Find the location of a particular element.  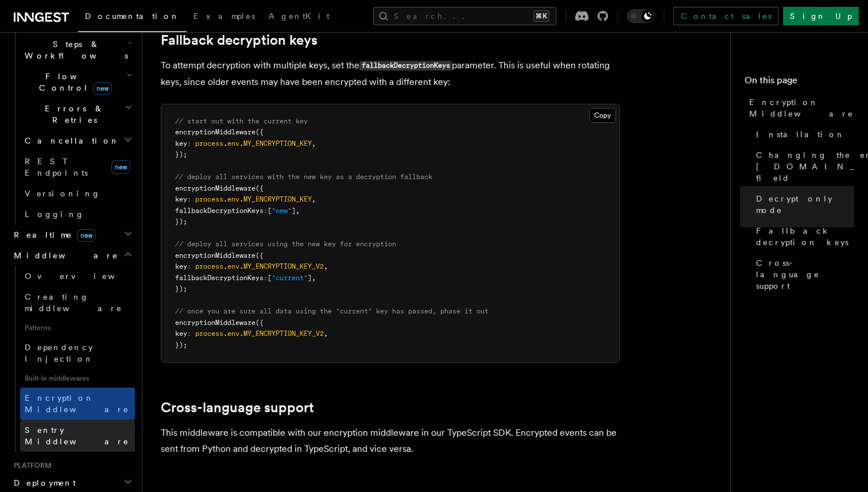

span: Sentry Middleware is located at coordinates (77, 436).